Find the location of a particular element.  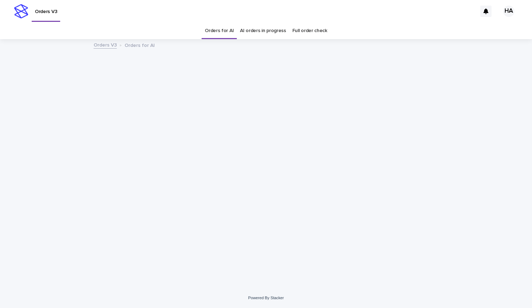

a: Orders V3 is located at coordinates (105, 44).